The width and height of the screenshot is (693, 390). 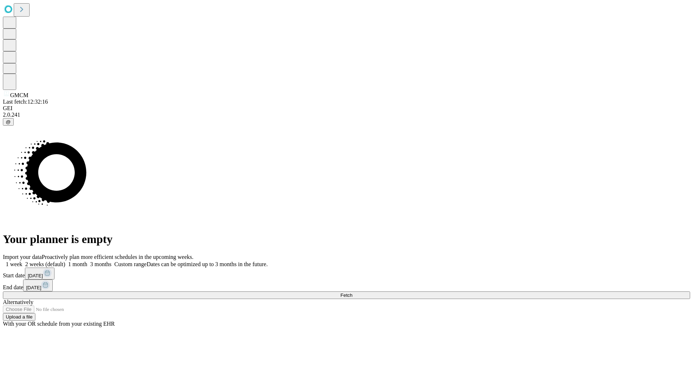 What do you see at coordinates (118, 256) in the screenshot?
I see `span: Proactively plan more efficient schedules in the upcoming weeks.` at bounding box center [118, 256].